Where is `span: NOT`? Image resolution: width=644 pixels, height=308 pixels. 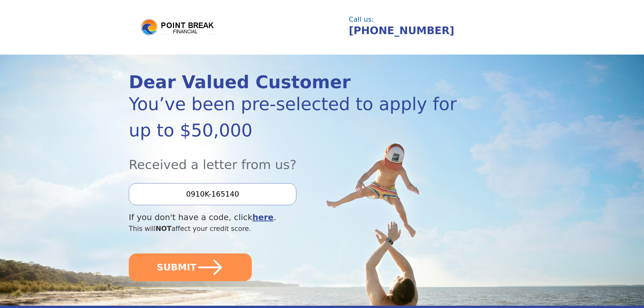 span: NOT is located at coordinates (163, 229).